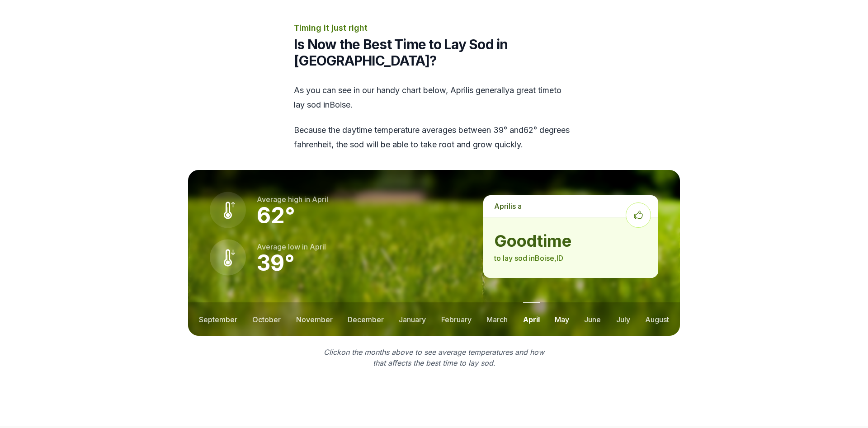  Describe the element at coordinates (592, 319) in the screenshot. I see `button: june` at that location.